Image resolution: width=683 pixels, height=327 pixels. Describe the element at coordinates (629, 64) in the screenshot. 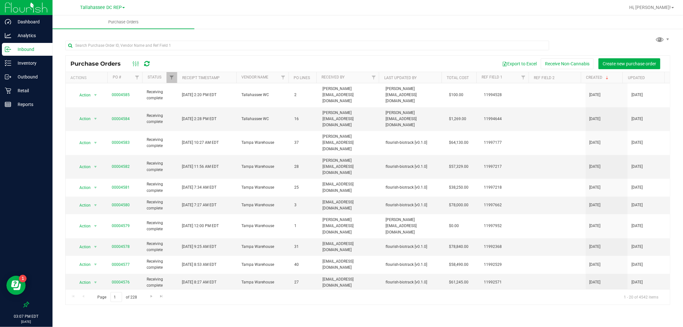

I see `span: Create new purchase order` at that location.